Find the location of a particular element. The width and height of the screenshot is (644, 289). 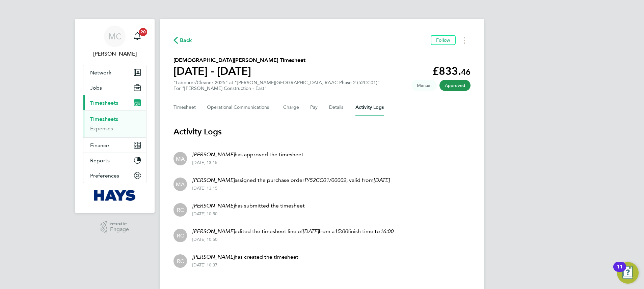

a: Powered byEngage is located at coordinates (115, 228).